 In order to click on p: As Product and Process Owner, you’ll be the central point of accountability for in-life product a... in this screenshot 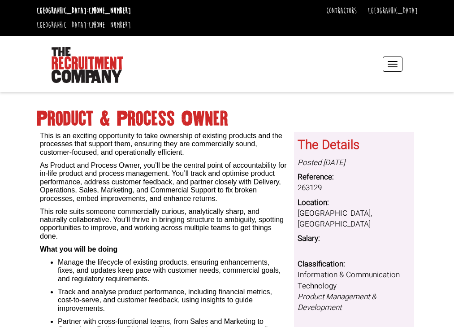, I will do `click(164, 182)`.